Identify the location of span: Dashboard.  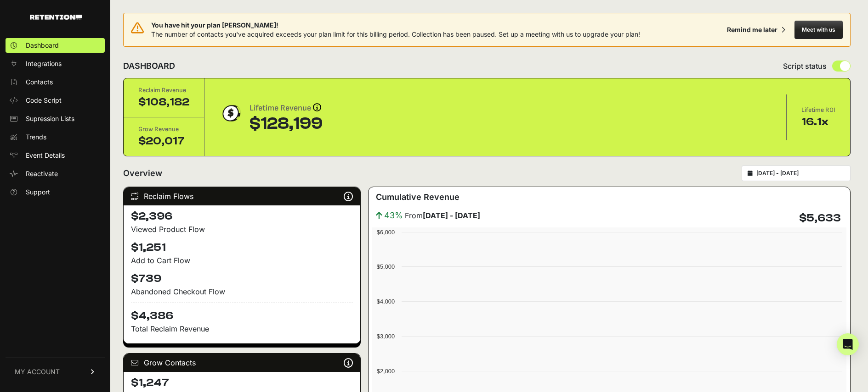
(42, 45).